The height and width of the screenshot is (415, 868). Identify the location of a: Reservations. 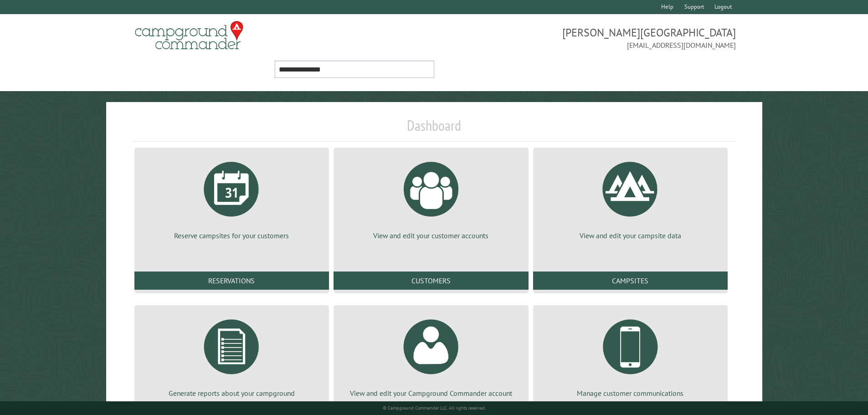
(232, 281).